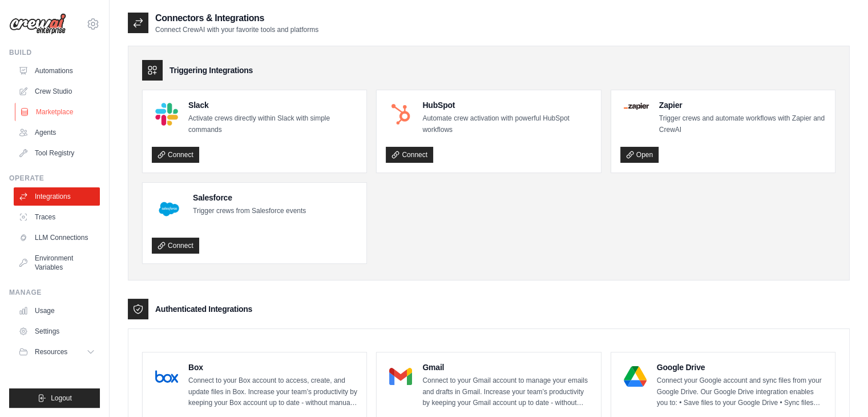 The height and width of the screenshot is (417, 868). Describe the element at coordinates (273, 367) in the screenshot. I see `h4: Box` at that location.